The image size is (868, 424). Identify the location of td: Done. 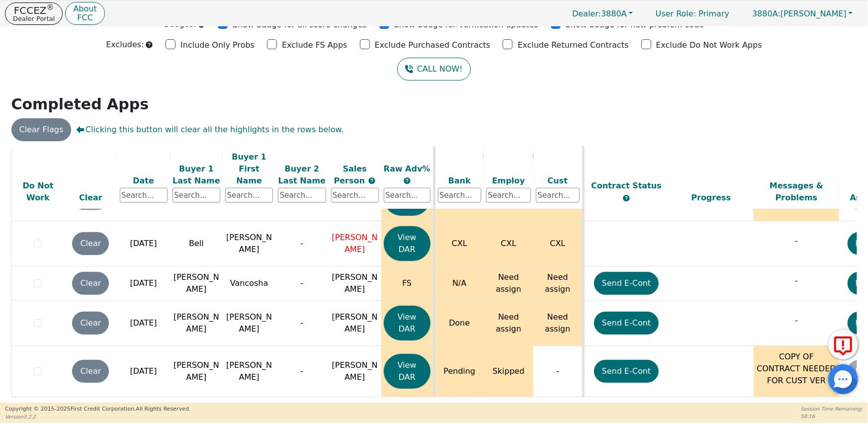
(458, 323).